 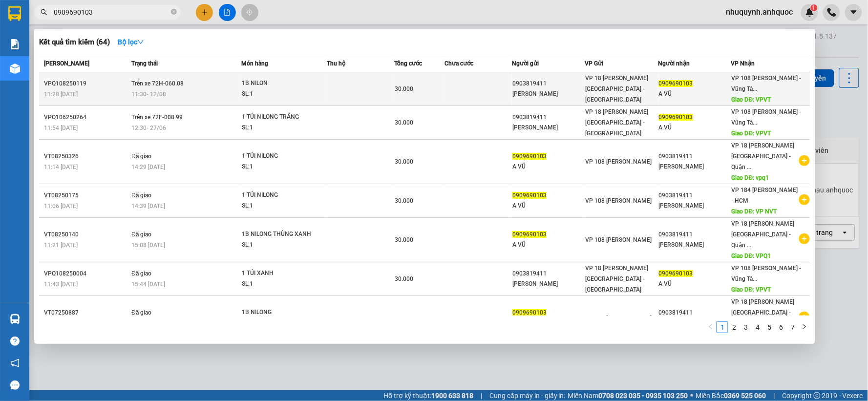 What do you see at coordinates (751, 99) in the screenshot?
I see `span: Giao DĐ: VPVT` at bounding box center [751, 99].